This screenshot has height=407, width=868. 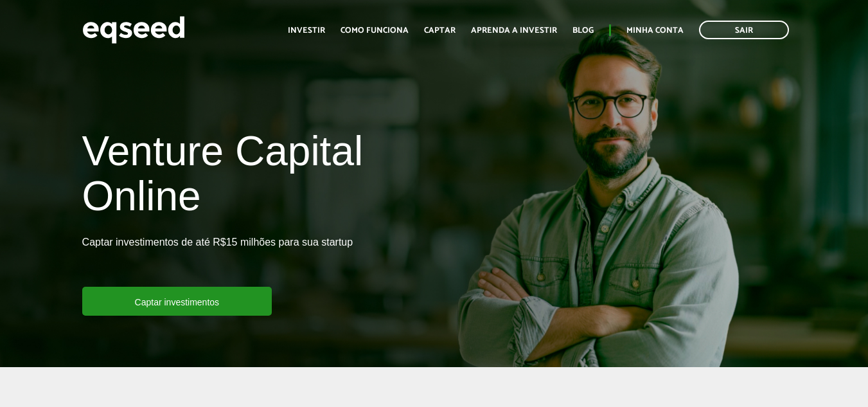 I want to click on a: Minha conta, so click(x=654, y=30).